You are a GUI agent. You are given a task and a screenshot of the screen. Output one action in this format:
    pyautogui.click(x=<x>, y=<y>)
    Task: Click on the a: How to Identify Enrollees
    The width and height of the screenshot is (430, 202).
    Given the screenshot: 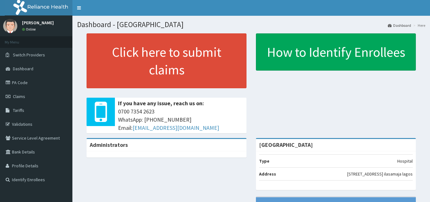 What is the action you would take?
    pyautogui.click(x=336, y=52)
    